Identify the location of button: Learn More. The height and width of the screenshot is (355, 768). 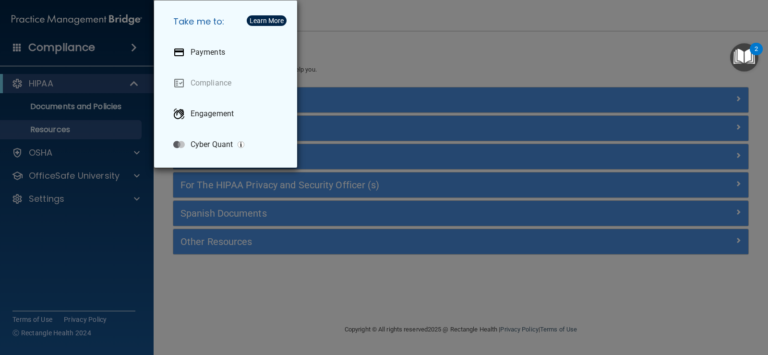
(266, 21).